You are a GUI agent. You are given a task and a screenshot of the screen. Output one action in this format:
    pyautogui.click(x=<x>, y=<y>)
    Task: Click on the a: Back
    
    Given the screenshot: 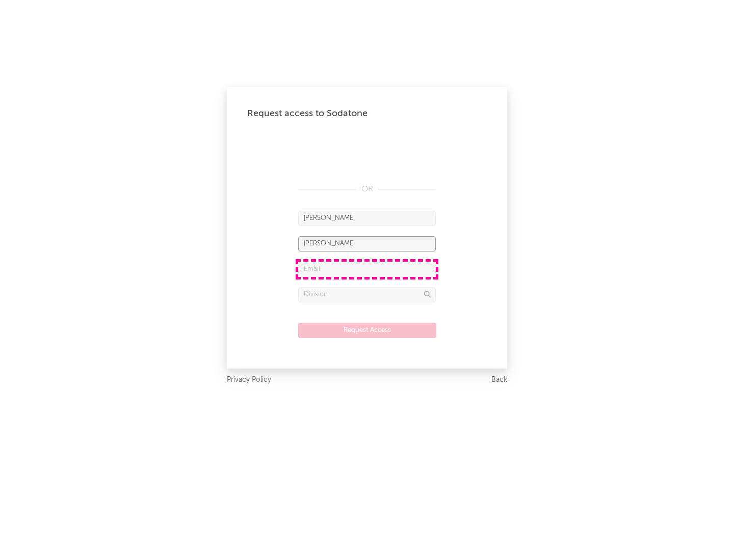 What is the action you would take?
    pyautogui.click(x=499, y=380)
    